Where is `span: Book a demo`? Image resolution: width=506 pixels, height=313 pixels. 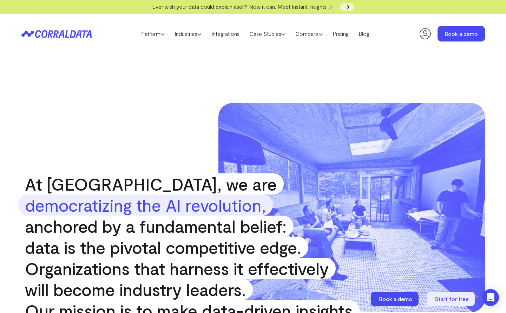 span: Book a demo is located at coordinates (396, 298).